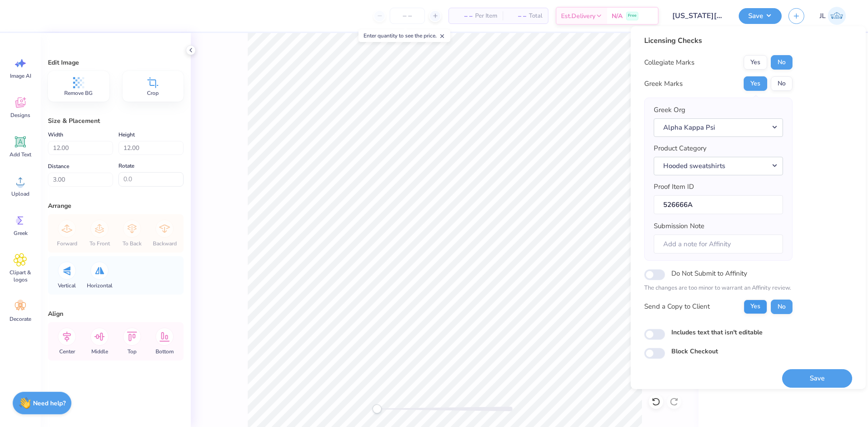 The image size is (868, 427). What do you see at coordinates (20, 276) in the screenshot?
I see `span: Clipart & logos` at bounding box center [20, 276].